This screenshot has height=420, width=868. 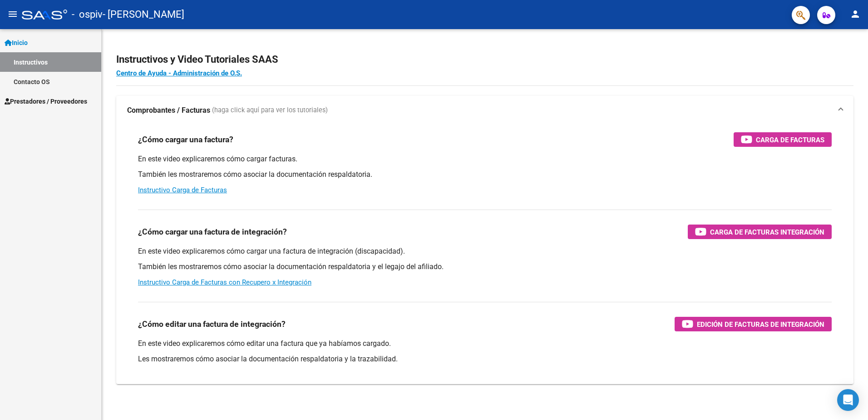 I want to click on h3: ¿Cómo editar una factura de integración?, so click(x=212, y=324).